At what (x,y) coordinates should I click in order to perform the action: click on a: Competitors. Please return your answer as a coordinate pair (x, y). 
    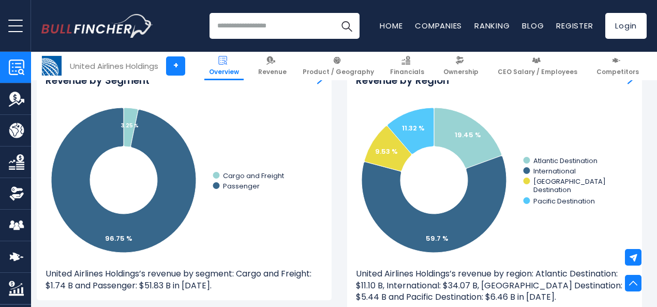
    Looking at the image, I should click on (618, 66).